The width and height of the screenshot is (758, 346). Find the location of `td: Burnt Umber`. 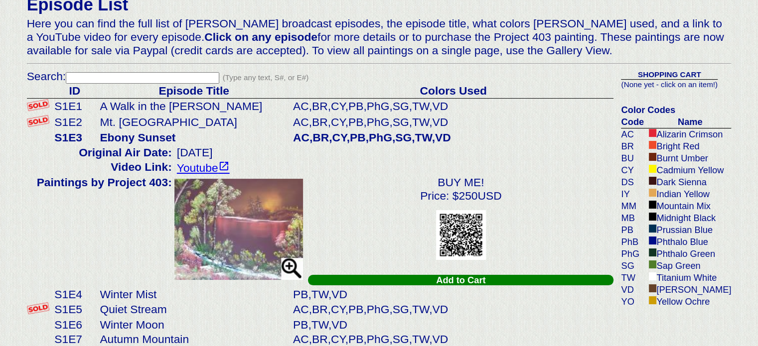

td: Burnt Umber is located at coordinates (688, 158).